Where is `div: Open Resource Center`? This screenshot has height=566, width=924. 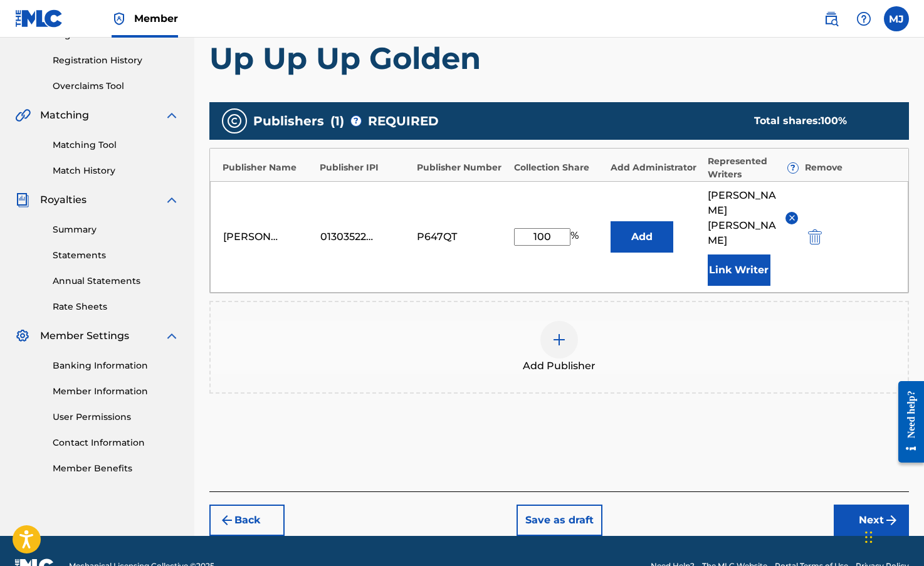
div: Open Resource Center is located at coordinates (22, 50).